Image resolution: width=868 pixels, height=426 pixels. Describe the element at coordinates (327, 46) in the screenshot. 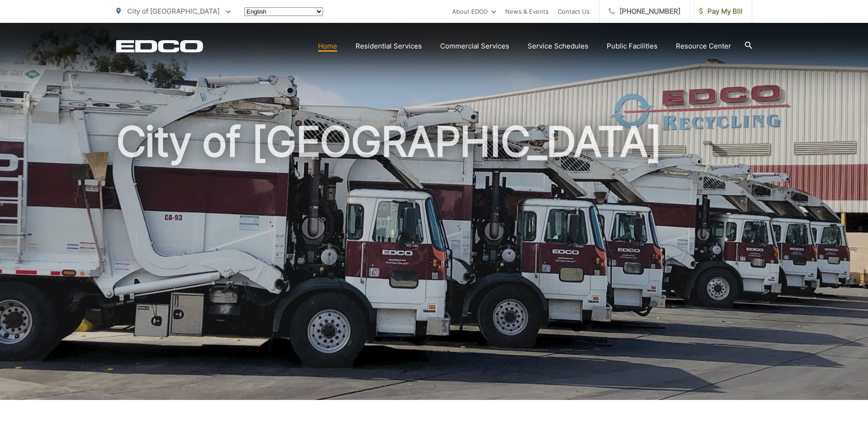

I see `a: Home` at that location.